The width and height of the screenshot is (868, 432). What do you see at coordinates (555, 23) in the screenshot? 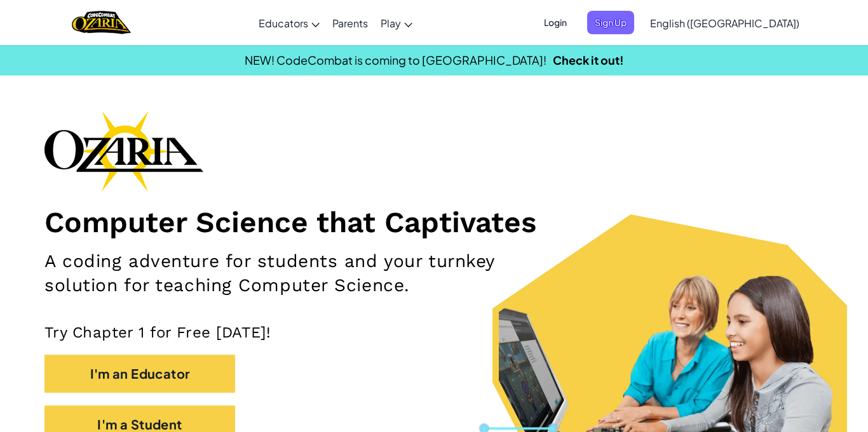
I see `button: Login` at bounding box center [555, 23].